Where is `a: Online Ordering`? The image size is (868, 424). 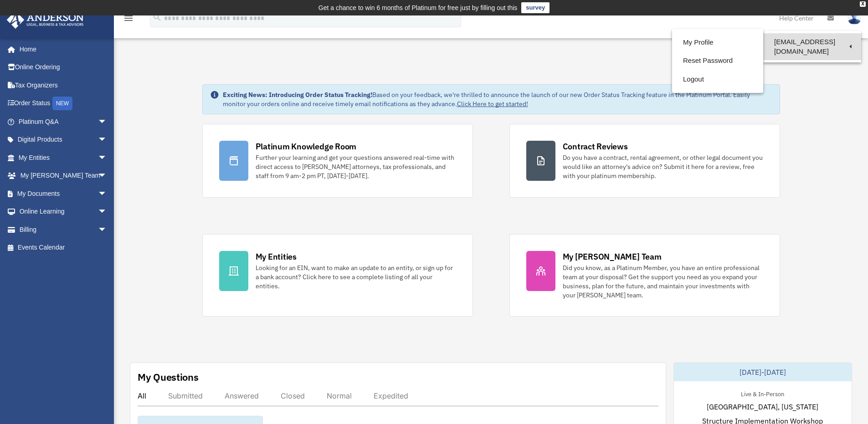 a: Online Ordering is located at coordinates (63, 68).